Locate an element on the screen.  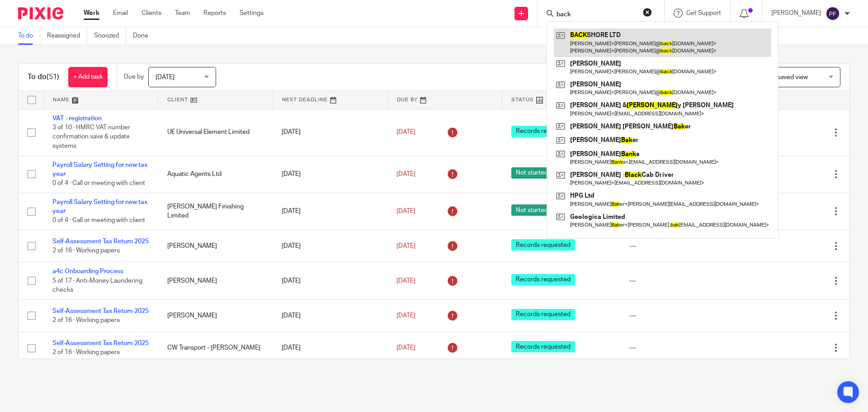
a: Clients is located at coordinates (152, 13).